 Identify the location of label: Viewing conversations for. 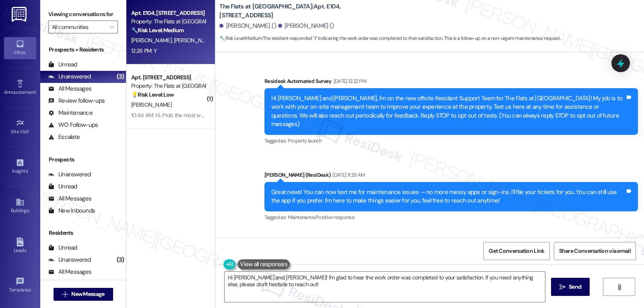
(83, 14).